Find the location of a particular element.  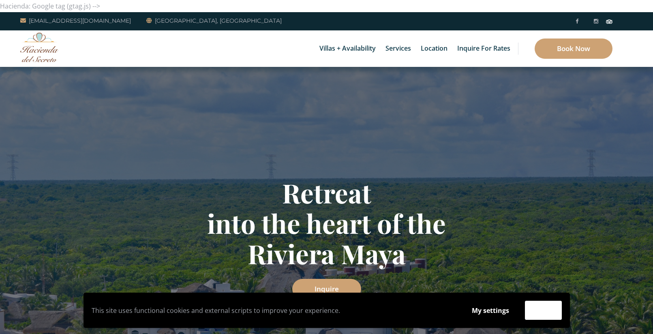

a: Villas + Availability is located at coordinates (348, 49).